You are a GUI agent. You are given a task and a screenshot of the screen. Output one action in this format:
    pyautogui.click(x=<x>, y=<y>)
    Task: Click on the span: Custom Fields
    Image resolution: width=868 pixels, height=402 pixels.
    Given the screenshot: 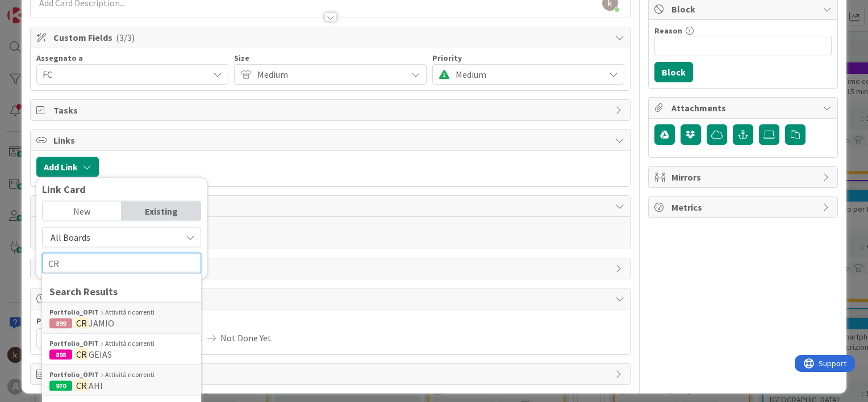 What is the action you would take?
    pyautogui.click(x=331, y=37)
    